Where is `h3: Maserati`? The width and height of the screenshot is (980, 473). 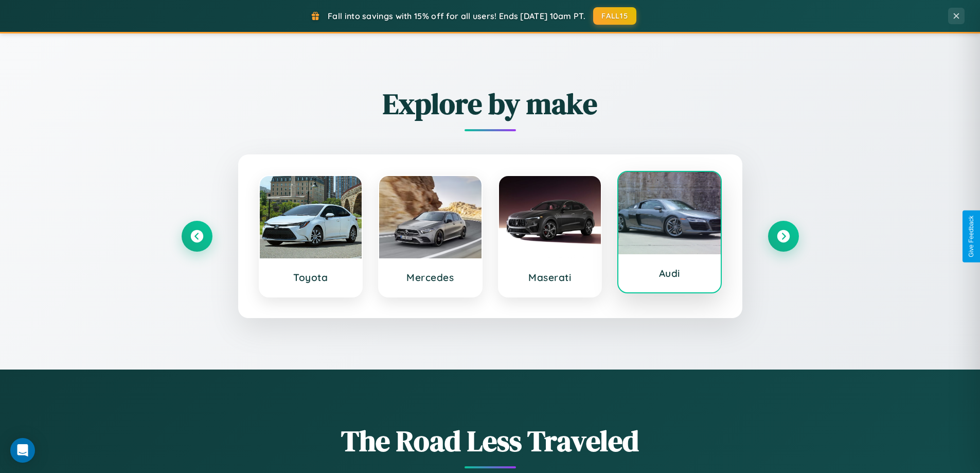 h3: Maserati is located at coordinates (550, 278).